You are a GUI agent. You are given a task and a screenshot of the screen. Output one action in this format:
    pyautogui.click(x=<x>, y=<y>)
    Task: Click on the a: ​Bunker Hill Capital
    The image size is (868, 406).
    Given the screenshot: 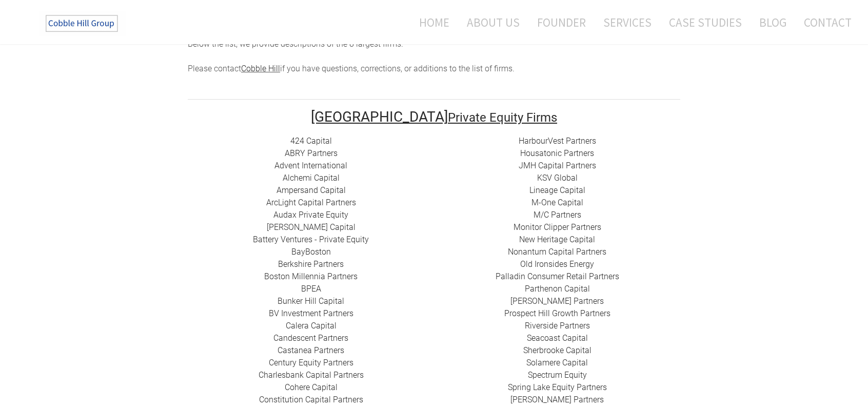 What is the action you would take?
    pyautogui.click(x=311, y=301)
    